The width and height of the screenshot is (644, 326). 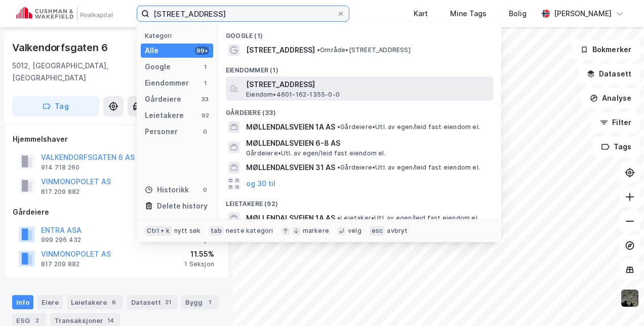 What do you see at coordinates (64, 13) in the screenshot?
I see `img: cushman-wakefield-realkapital-logo.202ea83816669bd177139c58696a8fa1.svg` at bounding box center [64, 13].